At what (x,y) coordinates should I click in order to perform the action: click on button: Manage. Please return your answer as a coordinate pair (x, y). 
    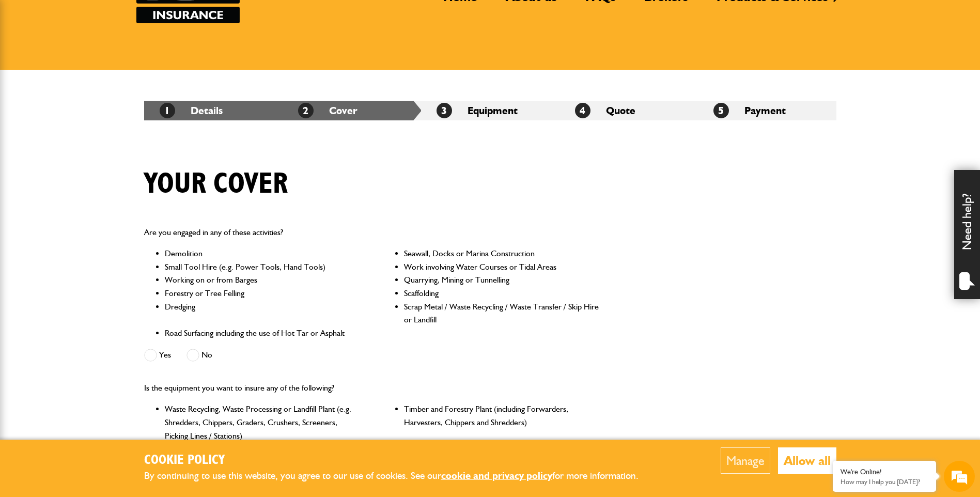
    Looking at the image, I should click on (745, 460).